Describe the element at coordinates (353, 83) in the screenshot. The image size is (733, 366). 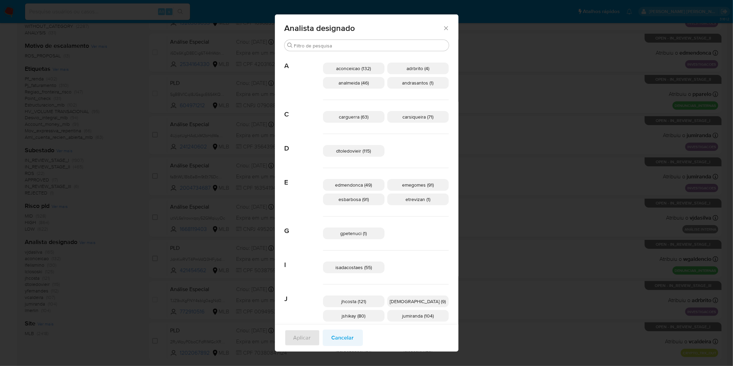
I see `span: analmeida (46)` at that location.